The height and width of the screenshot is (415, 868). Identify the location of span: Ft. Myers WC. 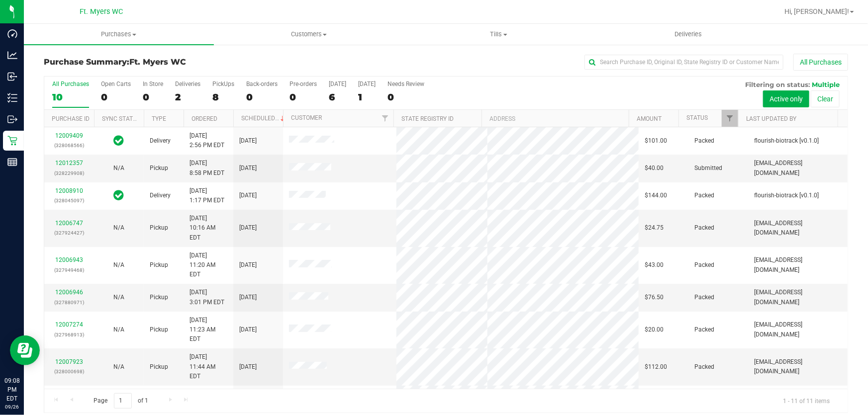
(101, 11).